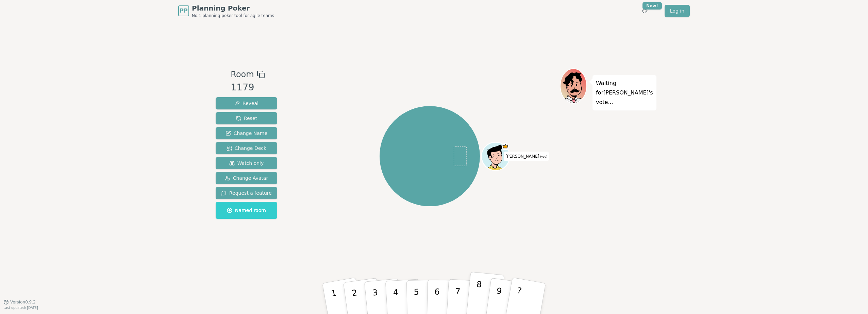 Image resolution: width=868 pixels, height=314 pixels. I want to click on button: Reveal, so click(246, 103).